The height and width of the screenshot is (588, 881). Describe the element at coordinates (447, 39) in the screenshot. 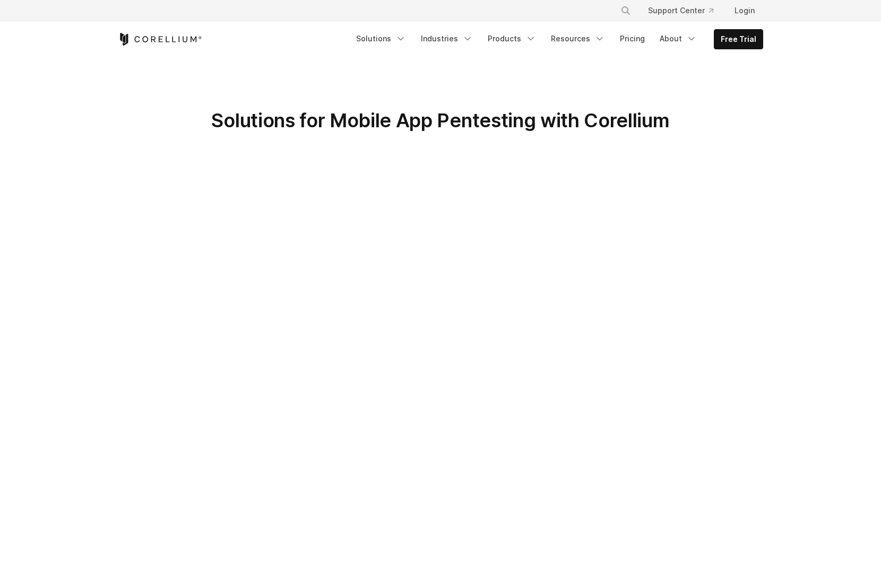

I see `a: Industries` at that location.